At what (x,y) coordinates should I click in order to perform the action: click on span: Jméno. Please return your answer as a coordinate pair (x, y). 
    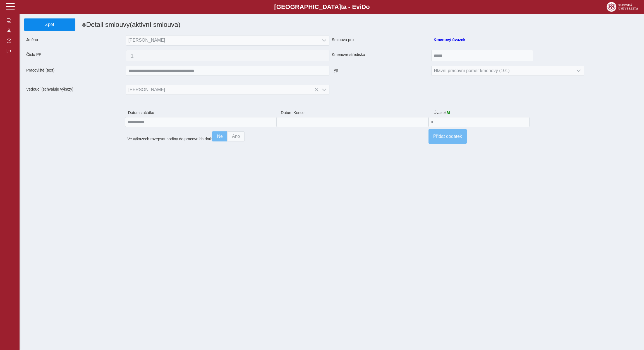
    Looking at the image, I should click on (75, 40).